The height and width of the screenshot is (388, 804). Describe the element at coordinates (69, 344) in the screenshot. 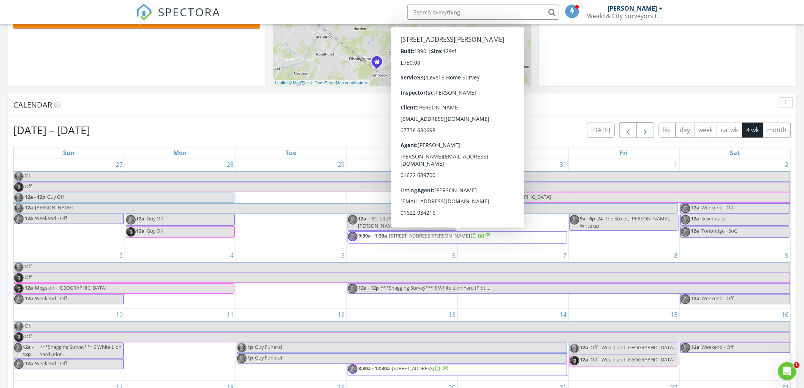

I see `td: Go to August 10, 2025` at that location.